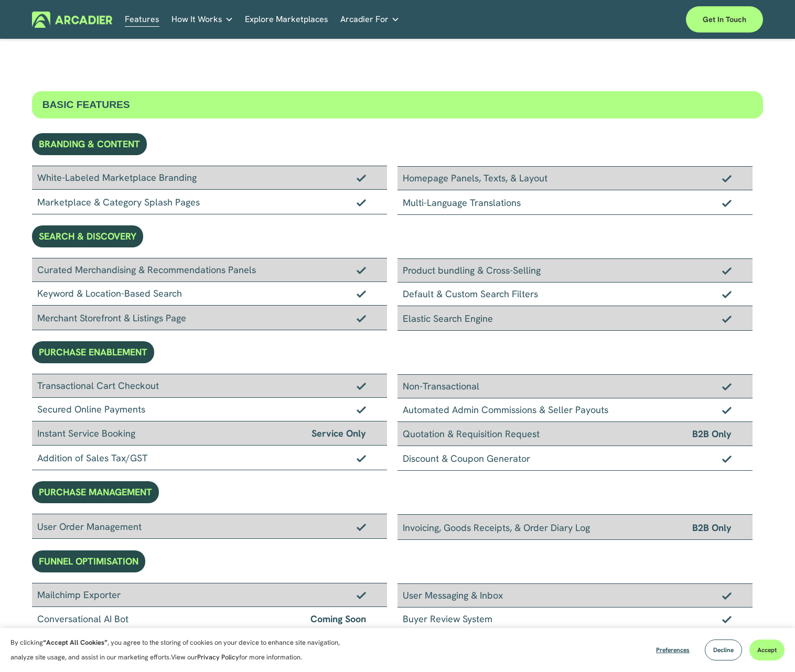  What do you see at coordinates (339, 433) in the screenshot?
I see `span: Service Only` at bounding box center [339, 433].